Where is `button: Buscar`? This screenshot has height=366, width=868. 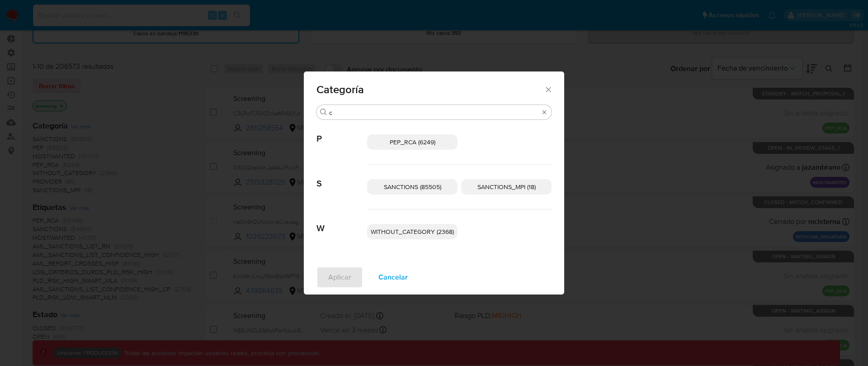
button: Buscar is located at coordinates (324, 112).